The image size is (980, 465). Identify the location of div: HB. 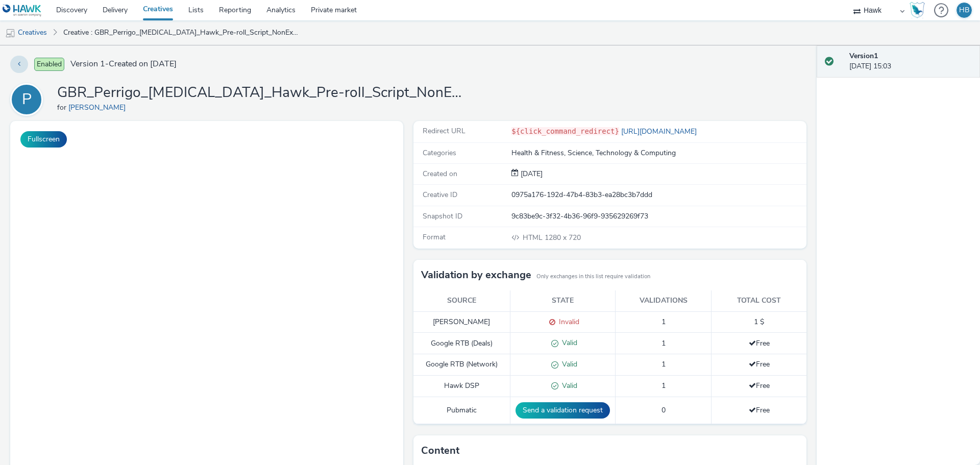
(964, 10).